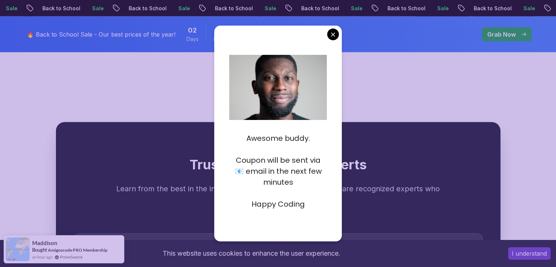 This screenshot has height=267, width=556. What do you see at coordinates (221, 39) in the screenshot?
I see `span: Hours` at bounding box center [221, 39].